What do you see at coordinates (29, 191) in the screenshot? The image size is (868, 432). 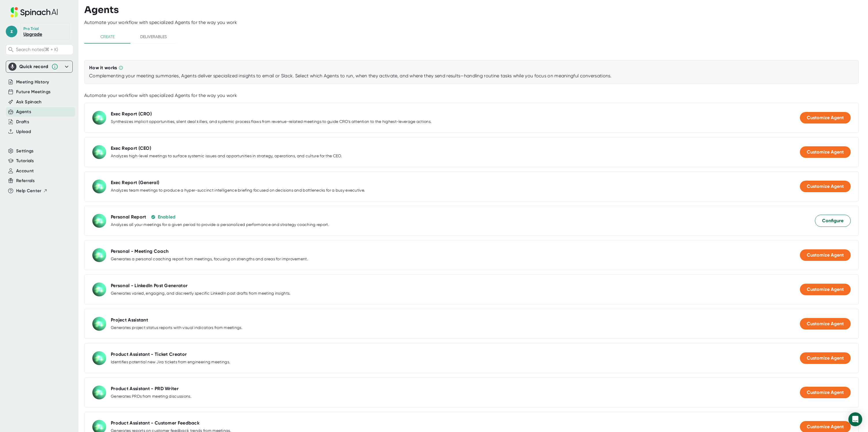 I see `span: Help Center` at bounding box center [29, 191].